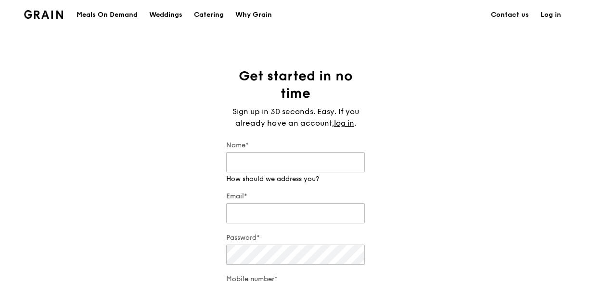 This screenshot has height=286, width=591. I want to click on a: Weddings, so click(166, 15).